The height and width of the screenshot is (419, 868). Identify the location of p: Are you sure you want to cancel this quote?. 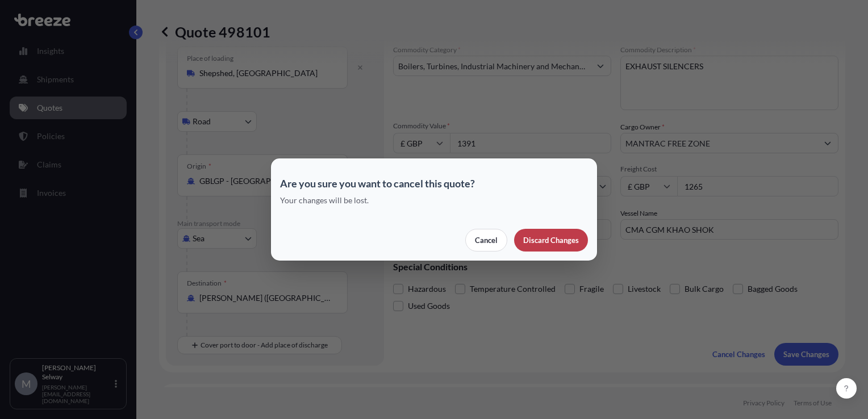
(434, 183).